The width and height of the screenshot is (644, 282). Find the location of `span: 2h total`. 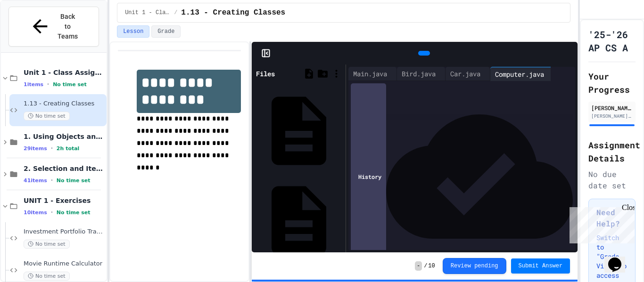

span: 2h total is located at coordinates (68, 148).